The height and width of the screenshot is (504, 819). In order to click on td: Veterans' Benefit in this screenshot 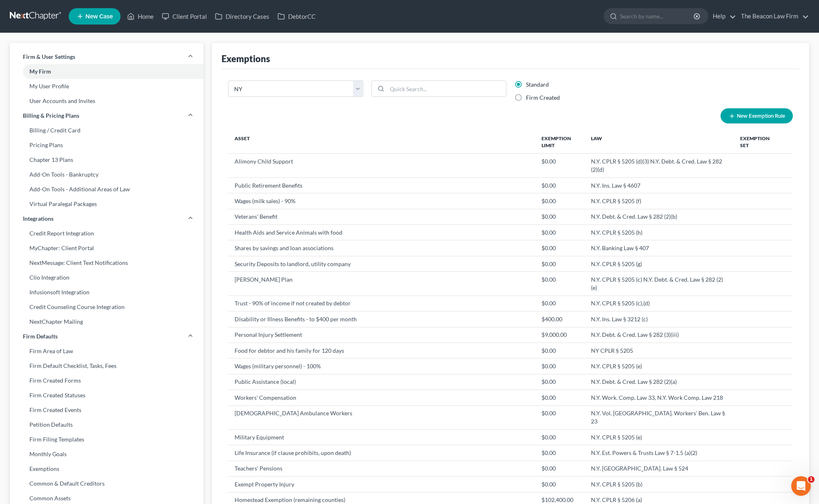, I will do `click(381, 216)`.